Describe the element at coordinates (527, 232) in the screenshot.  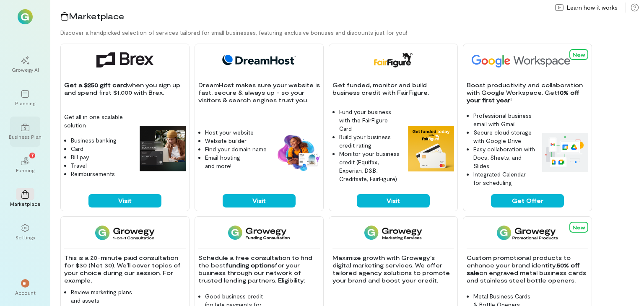
I see `img: Growegy Promo Products` at that location.